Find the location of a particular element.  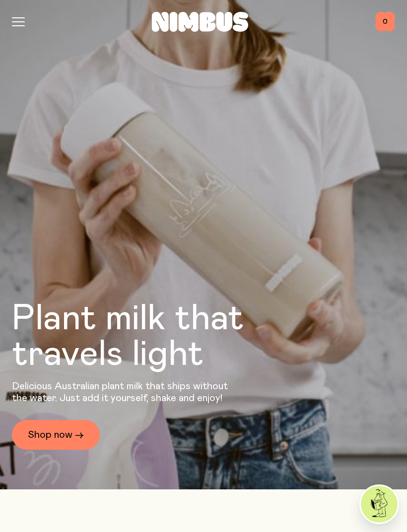

h1: Plant milk that travels light is located at coordinates (155, 336).